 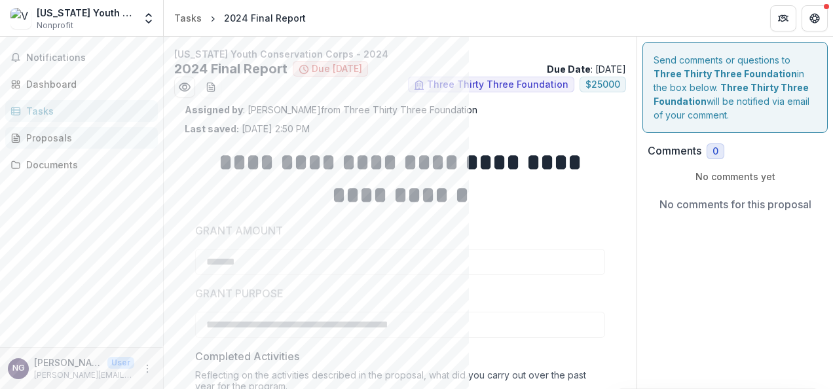 What do you see at coordinates (716, 151) in the screenshot?
I see `span: 0` at bounding box center [716, 151].